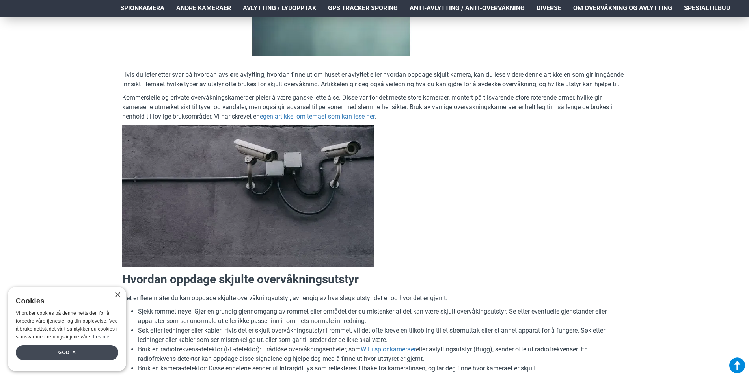 The width and height of the screenshot is (749, 379). I want to click on a: egen artikkel om temaet som kan lese her, so click(317, 117).